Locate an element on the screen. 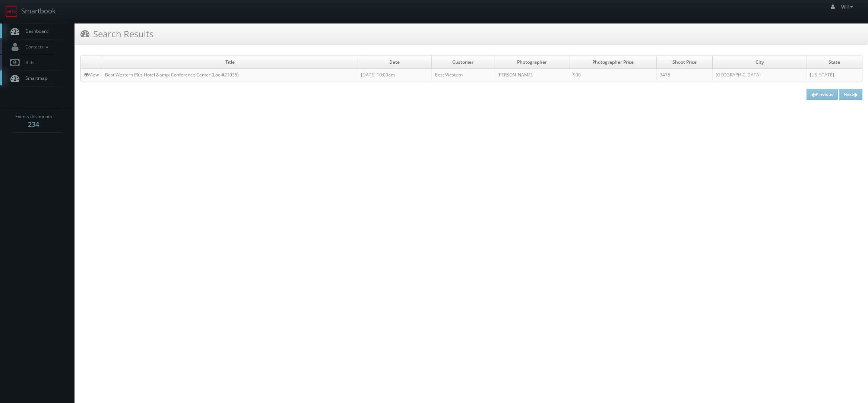  td: Shoot Price is located at coordinates (685, 62).